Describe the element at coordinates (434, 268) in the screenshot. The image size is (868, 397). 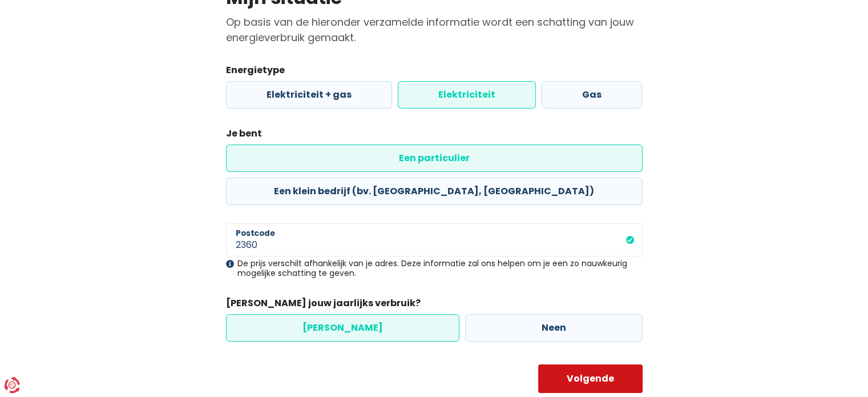
I see `div: De prijs verschilt afhankelijk van je adres. Deze informatie zal ons helpen om je een zo nauwkeur...` at that location.